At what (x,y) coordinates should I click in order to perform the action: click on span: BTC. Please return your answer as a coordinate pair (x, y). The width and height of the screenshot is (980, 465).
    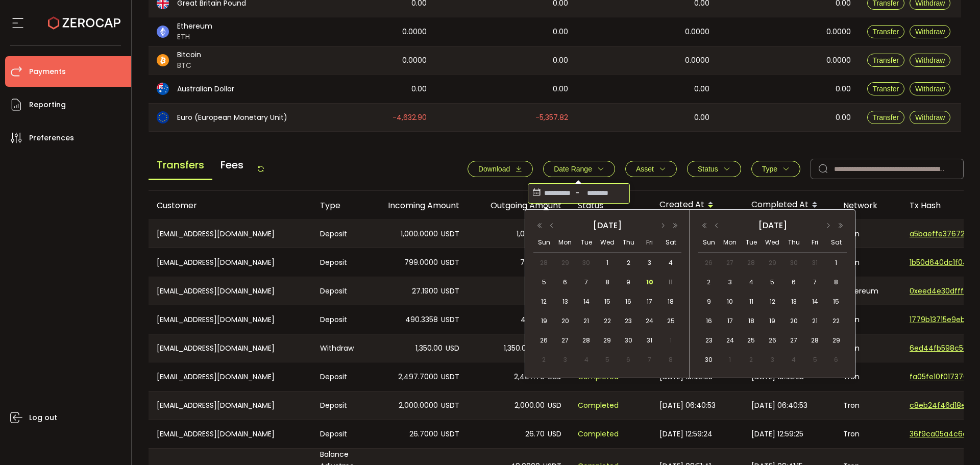
    Looking at the image, I should click on (189, 65).